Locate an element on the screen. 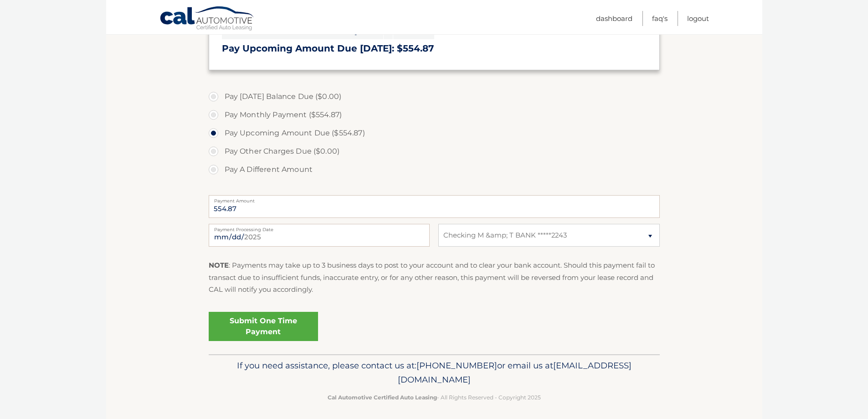 The image size is (868, 419). a: Logout is located at coordinates (698, 18).